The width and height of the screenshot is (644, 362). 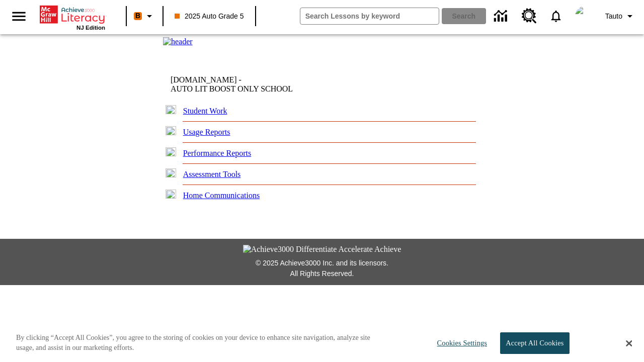 I want to click on div: Home, so click(x=72, y=17).